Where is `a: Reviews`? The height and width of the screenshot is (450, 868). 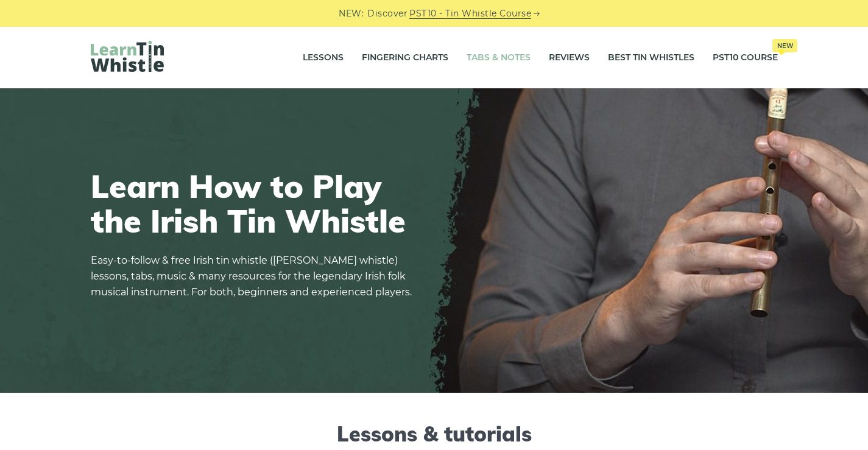 a: Reviews is located at coordinates (568, 57).